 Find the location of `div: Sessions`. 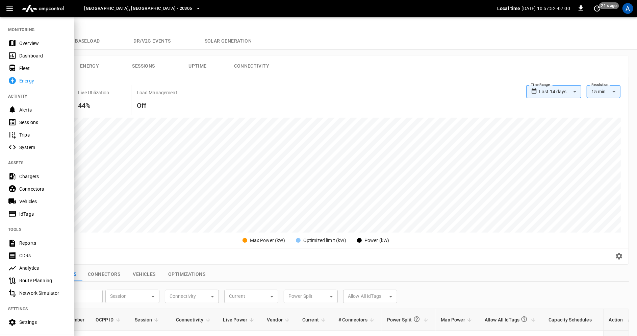

div: Sessions is located at coordinates (43, 122).